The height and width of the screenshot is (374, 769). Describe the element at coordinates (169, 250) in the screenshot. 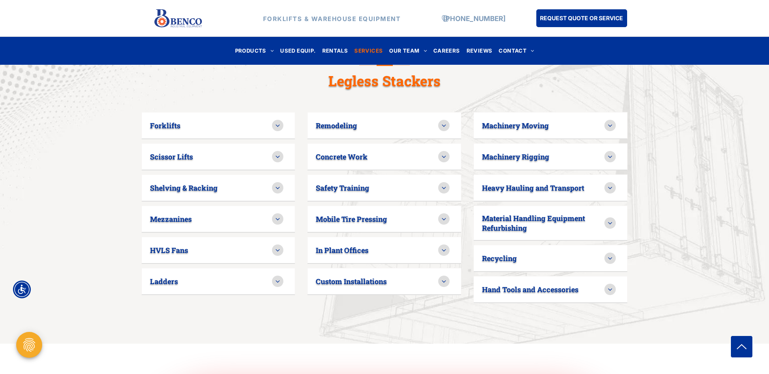

I see `h3: HVLS Fans` at that location.